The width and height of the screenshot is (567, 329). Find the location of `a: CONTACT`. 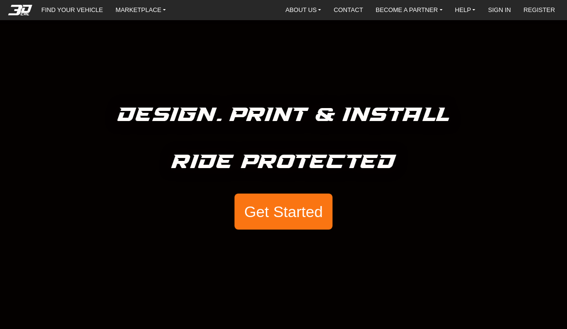

a: CONTACT is located at coordinates (349, 10).